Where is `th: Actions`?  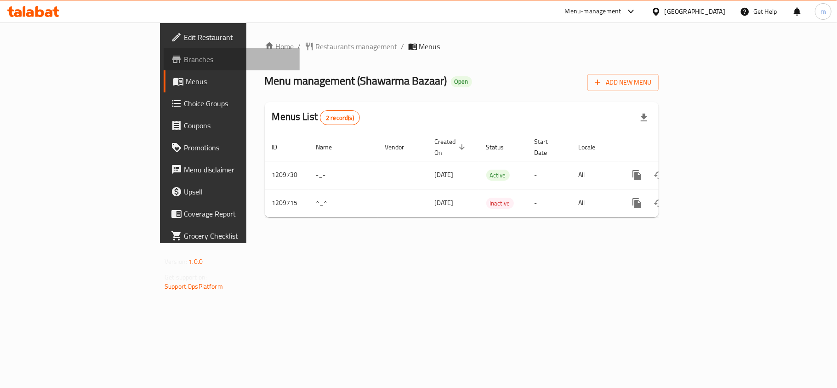 th: Actions is located at coordinates (670, 147).